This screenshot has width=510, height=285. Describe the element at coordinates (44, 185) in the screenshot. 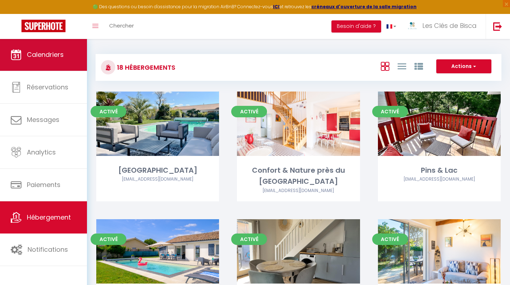

I see `span: Paiements` at that location.